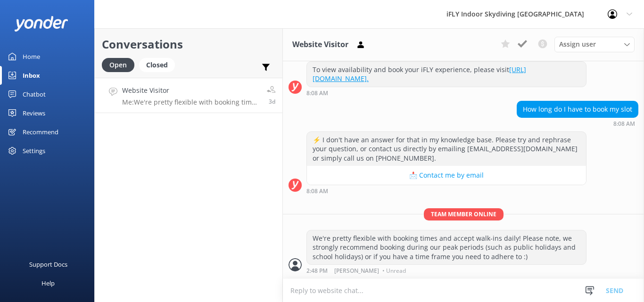 The height and width of the screenshot is (302, 644). What do you see at coordinates (188, 95) in the screenshot?
I see `a: Website VisitorMe:We're pretty flexible with booking times and accept walk-ins daily! Please note...` at bounding box center [188, 95].